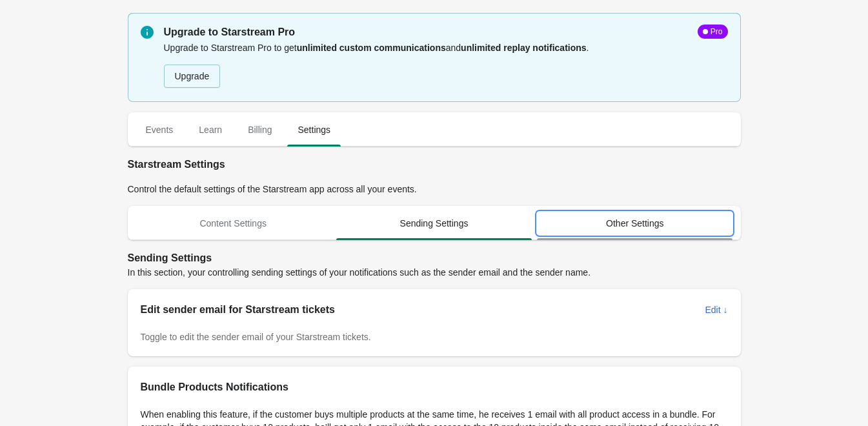  What do you see at coordinates (418, 310) in the screenshot?
I see `h2: Edit sender email for Starstream tickets` at bounding box center [418, 310].